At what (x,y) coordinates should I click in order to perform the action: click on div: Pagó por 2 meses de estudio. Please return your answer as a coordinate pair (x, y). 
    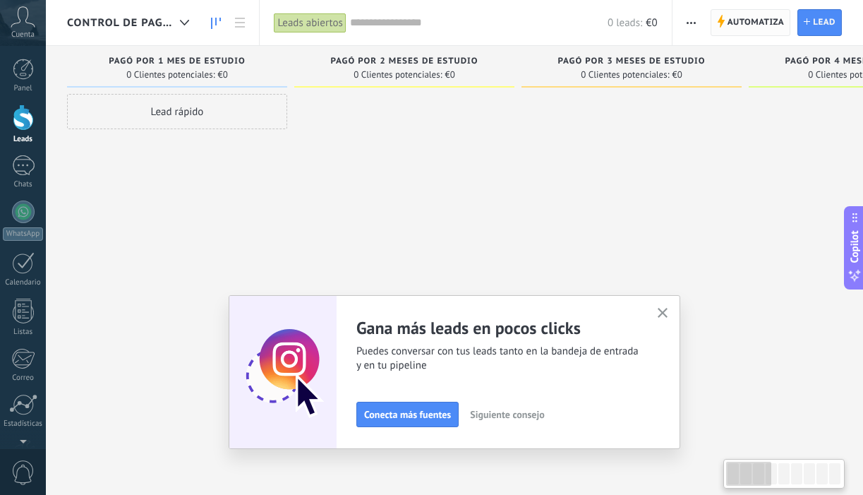
    Looking at the image, I should click on (404, 62).